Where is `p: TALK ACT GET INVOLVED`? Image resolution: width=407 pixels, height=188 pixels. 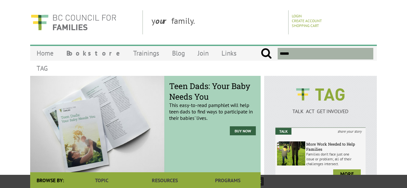 p: TALK ACT GET INVOLVED is located at coordinates (320, 111).